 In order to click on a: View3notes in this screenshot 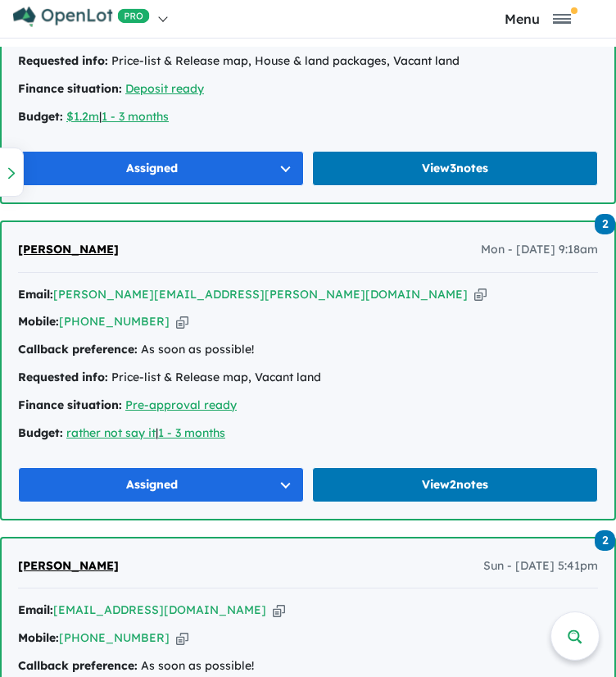, I will do `click(455, 168)`.